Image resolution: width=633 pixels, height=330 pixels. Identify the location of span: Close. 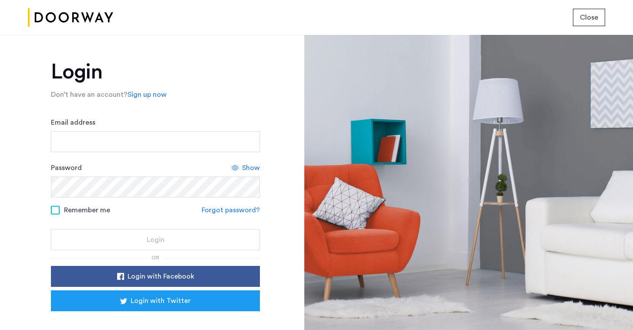
(589, 17).